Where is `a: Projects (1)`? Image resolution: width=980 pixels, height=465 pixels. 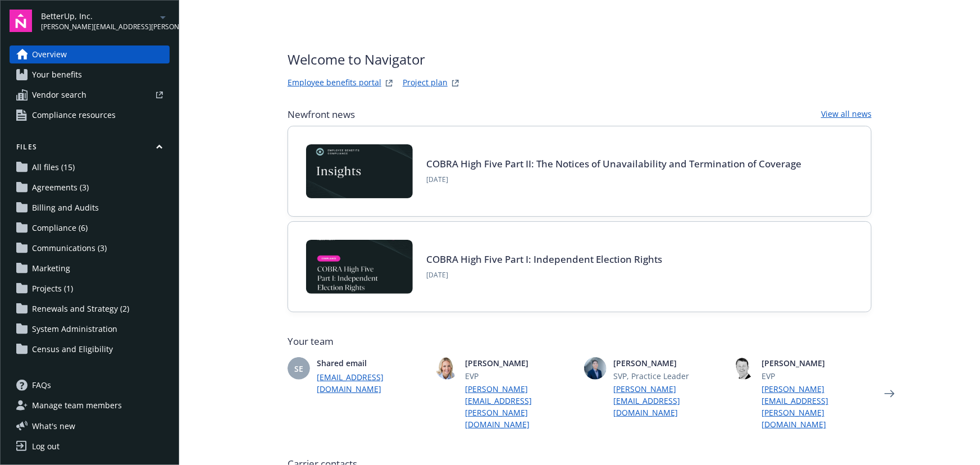 a: Projects (1) is located at coordinates (89, 289).